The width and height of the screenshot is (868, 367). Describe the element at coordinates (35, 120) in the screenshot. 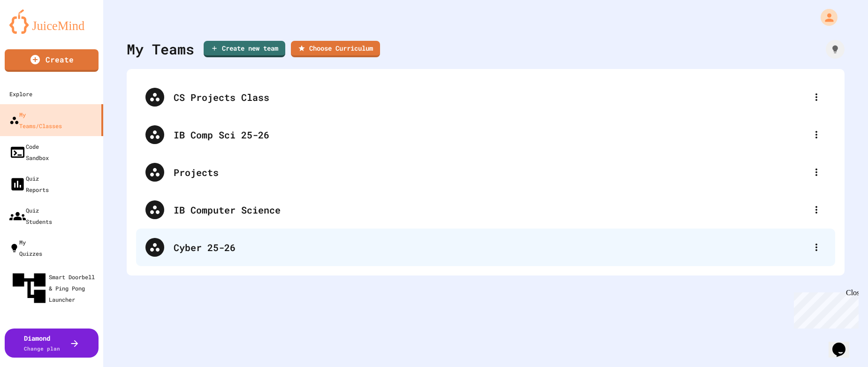

I see `div: My Teams/Classes` at that location.